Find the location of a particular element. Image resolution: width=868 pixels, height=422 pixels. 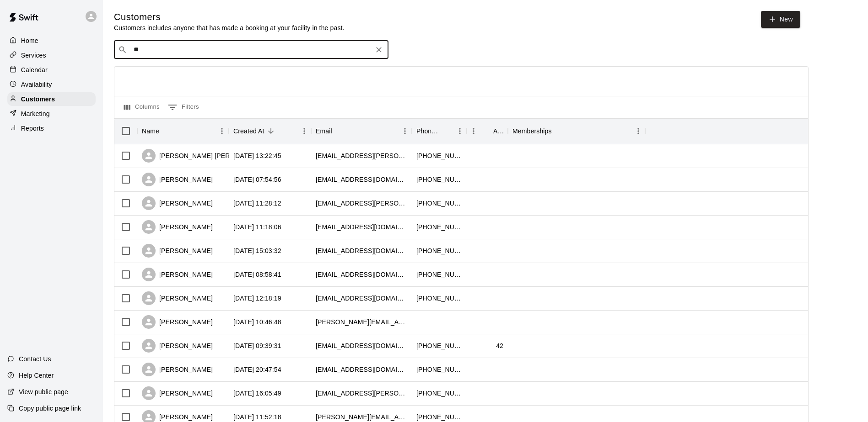

div: 2025-10-09 09:39:31 is located at coordinates (257, 346).